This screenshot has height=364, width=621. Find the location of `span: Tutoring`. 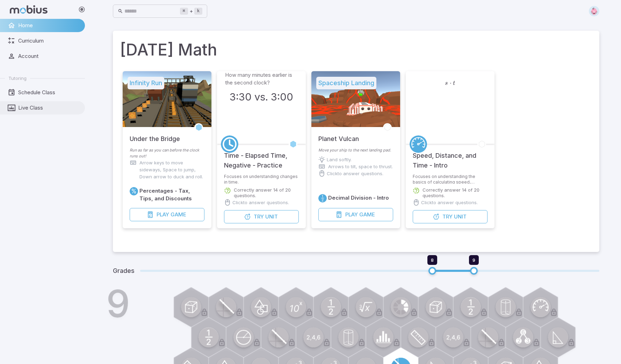

span: Tutoring is located at coordinates (18, 78).